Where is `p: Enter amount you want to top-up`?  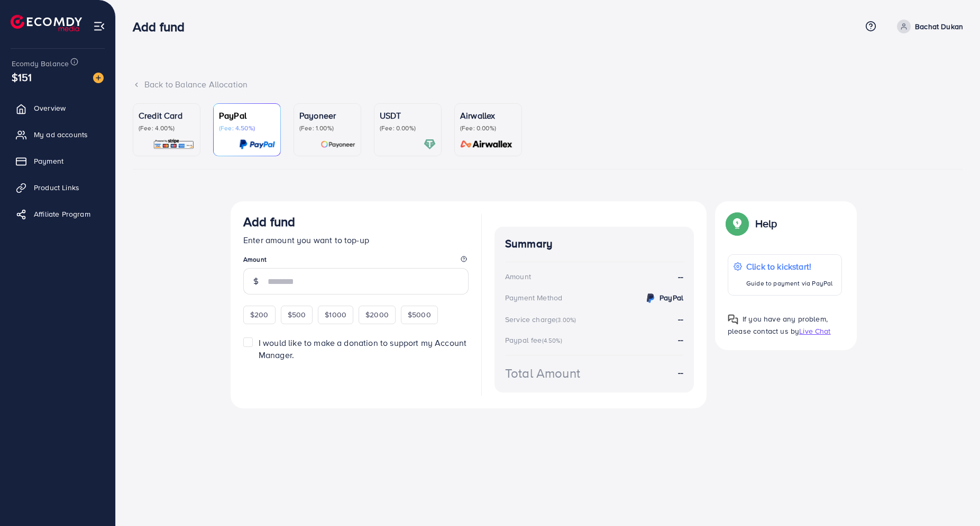 p: Enter amount you want to top-up is located at coordinates (356, 240).